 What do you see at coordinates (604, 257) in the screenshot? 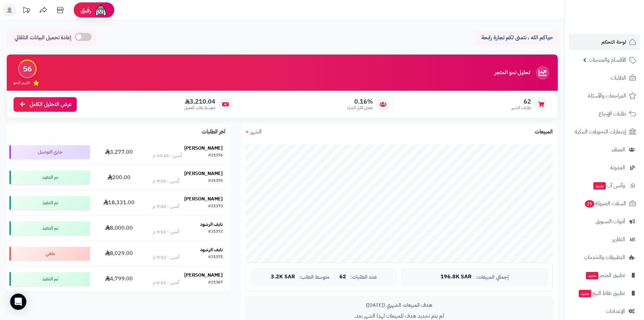
I see `span: التطبيقات والخدمات` at bounding box center [604, 257].